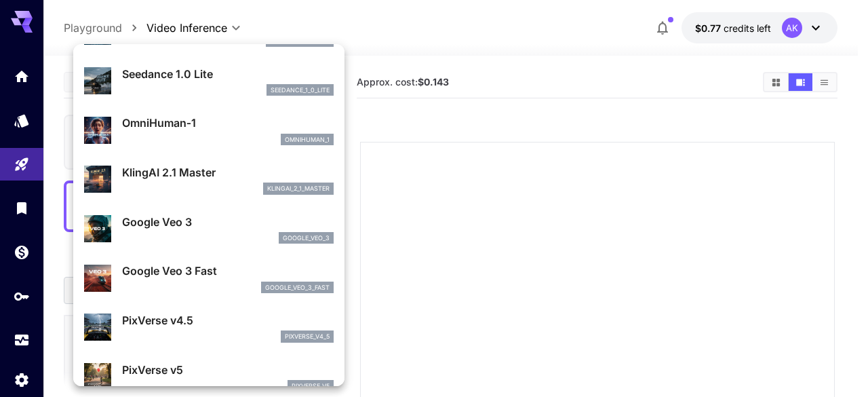 The width and height of the screenshot is (868, 397). I want to click on div: PixVerse v4.5pixverse_v4_5, so click(208, 327).